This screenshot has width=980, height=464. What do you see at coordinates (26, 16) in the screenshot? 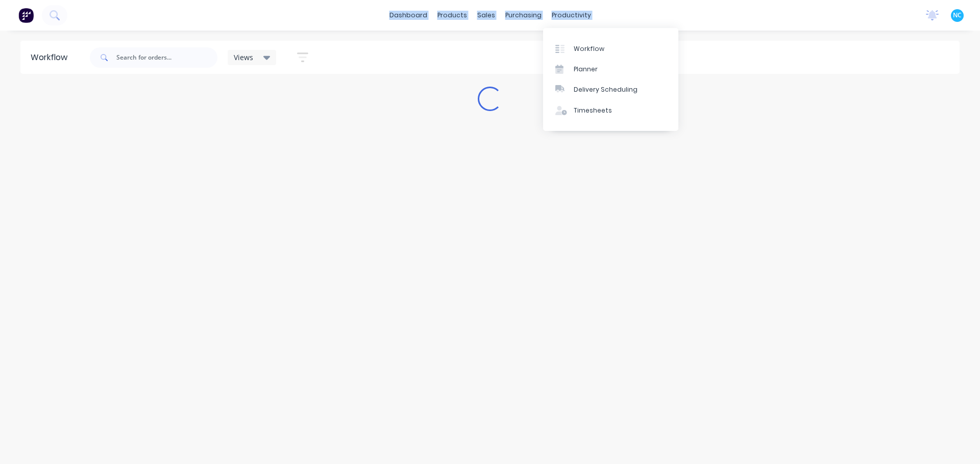
I see `img: Factory` at bounding box center [26, 16].